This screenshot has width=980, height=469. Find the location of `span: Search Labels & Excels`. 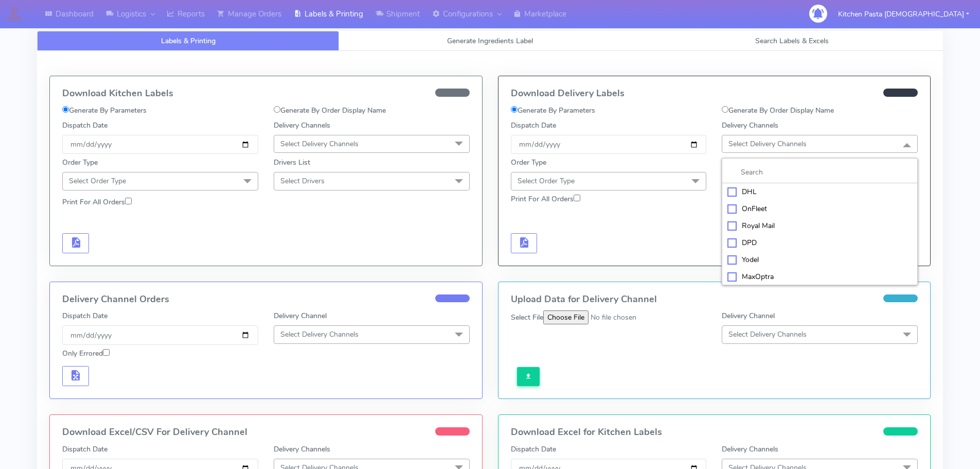

span: Search Labels & Excels is located at coordinates (791, 41).